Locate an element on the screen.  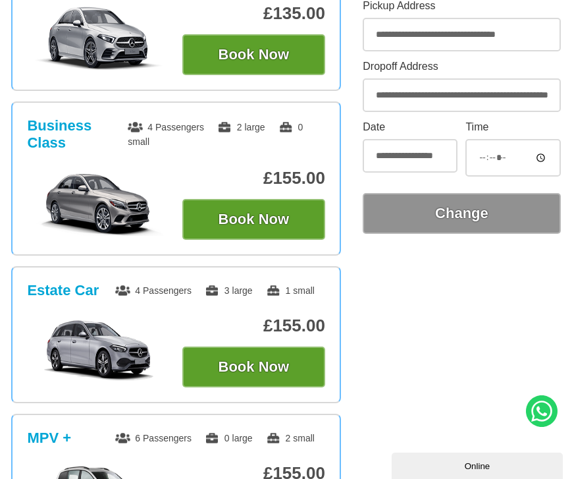
span: 2 large is located at coordinates (241, 127).